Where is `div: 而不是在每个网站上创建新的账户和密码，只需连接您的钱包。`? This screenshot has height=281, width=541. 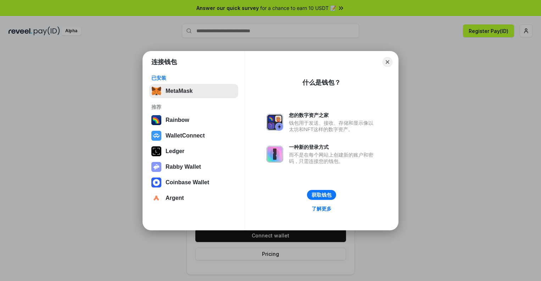
div: 而不是在每个网站上创建新的账户和密码，只需连接您的钱包。 is located at coordinates (333, 158).